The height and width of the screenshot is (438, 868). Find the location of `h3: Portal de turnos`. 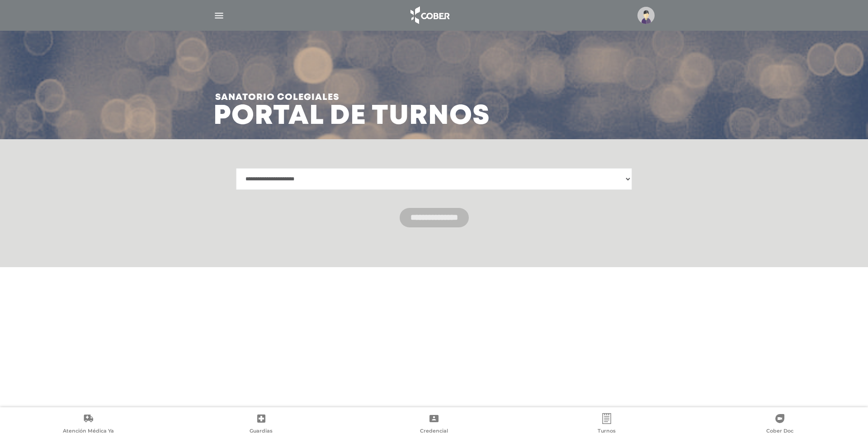

h3: Portal de turnos is located at coordinates (352, 107).